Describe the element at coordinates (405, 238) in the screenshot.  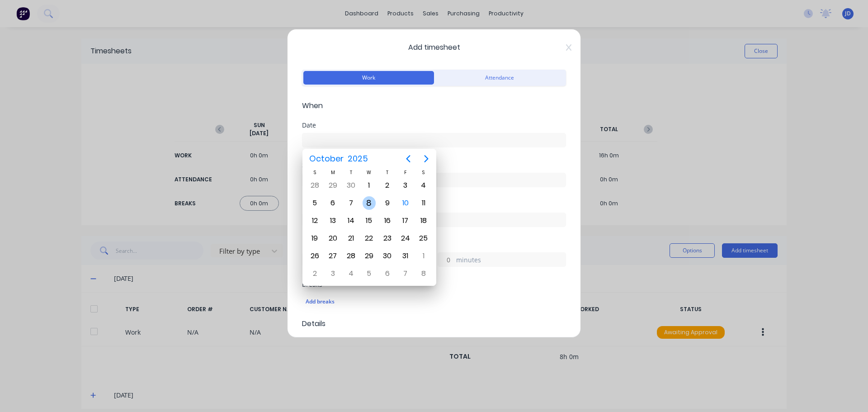
I see `div: Friday, October 24, 2025` at that location.